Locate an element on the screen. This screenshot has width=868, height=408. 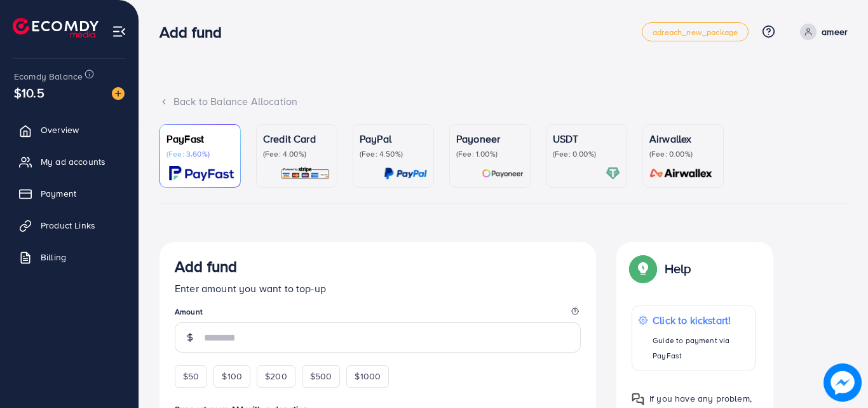
p: Help is located at coordinates (678, 268).